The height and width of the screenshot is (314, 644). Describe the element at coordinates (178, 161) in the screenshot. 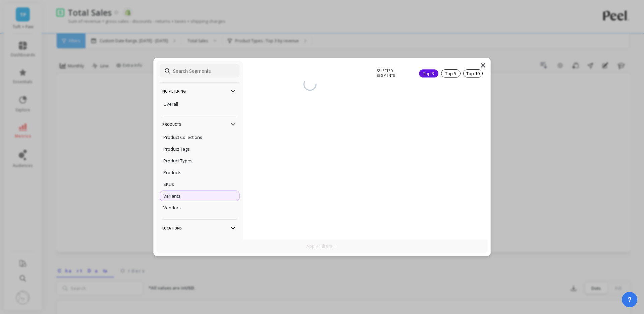

I see `p: Product Types` at that location.